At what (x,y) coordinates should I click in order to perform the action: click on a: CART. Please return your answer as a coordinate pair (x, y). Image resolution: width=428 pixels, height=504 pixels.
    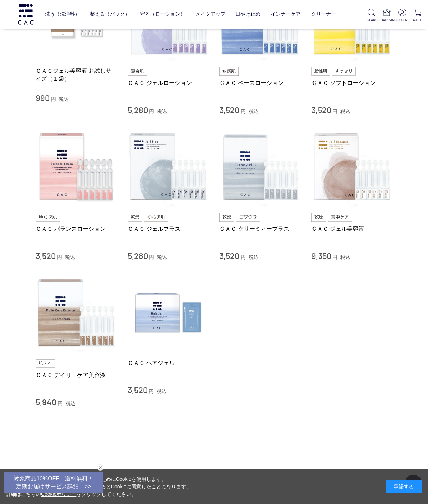
    Looking at the image, I should click on (417, 15).